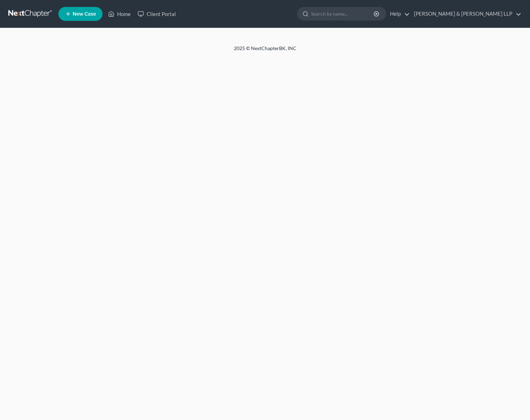  Describe the element at coordinates (265, 51) in the screenshot. I see `div: 2025 © NextChapterBK, INC` at that location.